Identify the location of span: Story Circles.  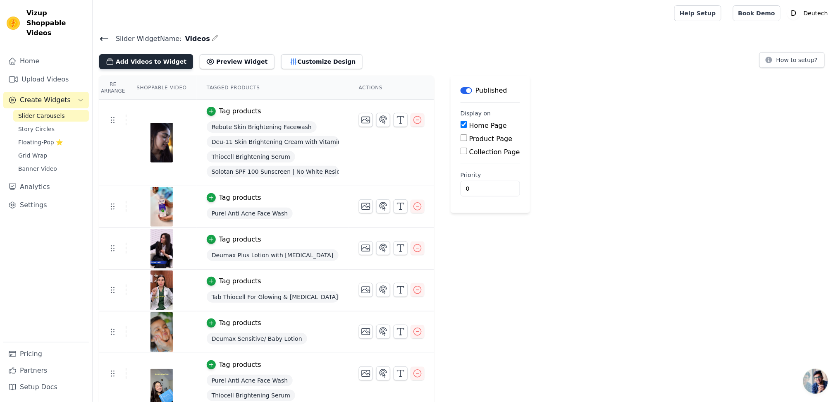
(36, 129).